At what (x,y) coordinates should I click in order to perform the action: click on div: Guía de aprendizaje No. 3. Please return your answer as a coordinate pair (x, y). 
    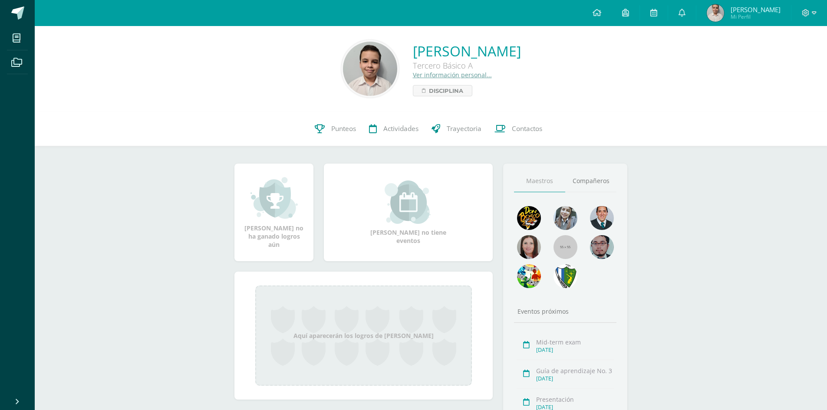
    Looking at the image, I should click on (575, 371).